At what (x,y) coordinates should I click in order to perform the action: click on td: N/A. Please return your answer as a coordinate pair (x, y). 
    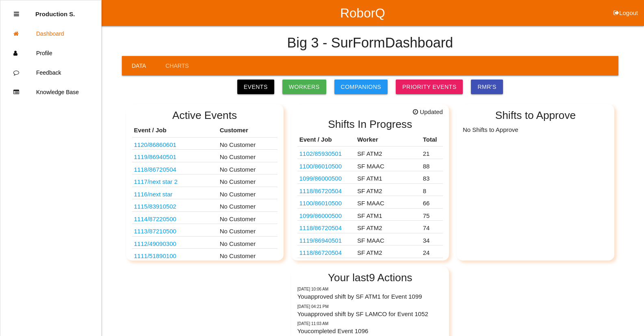
    Looking at the image, I should click on (326, 264).